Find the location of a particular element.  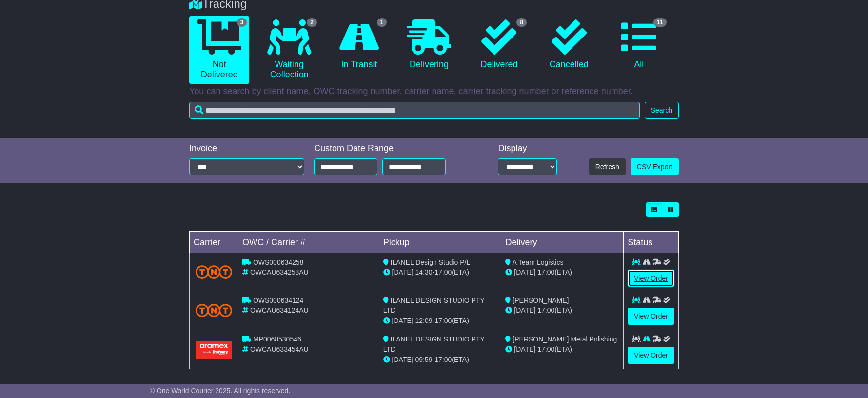

span: 1 is located at coordinates (382, 22).